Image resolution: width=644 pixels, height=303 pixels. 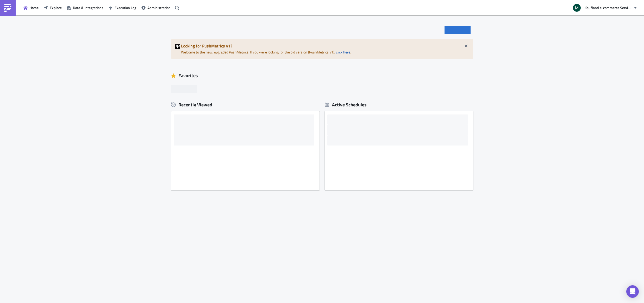 What do you see at coordinates (31, 7) in the screenshot?
I see `button: Home` at bounding box center [31, 7].